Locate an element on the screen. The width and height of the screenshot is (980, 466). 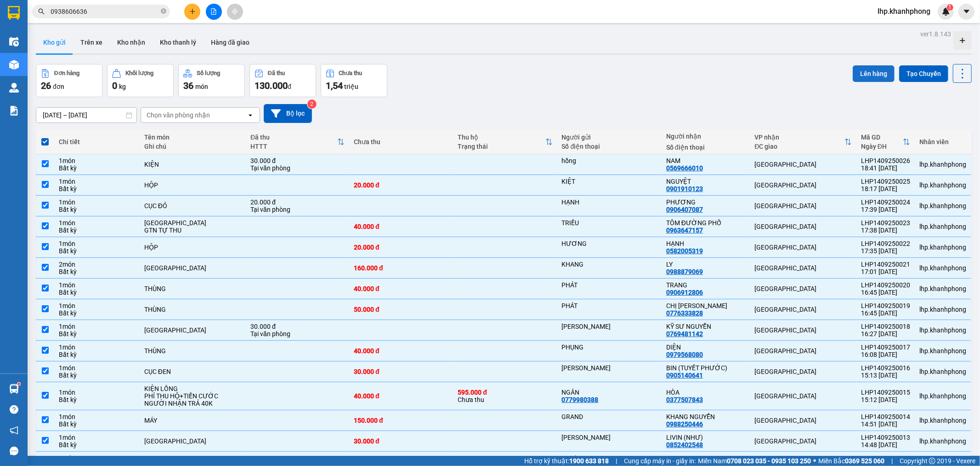
div: 0569666010 is located at coordinates (685, 168).